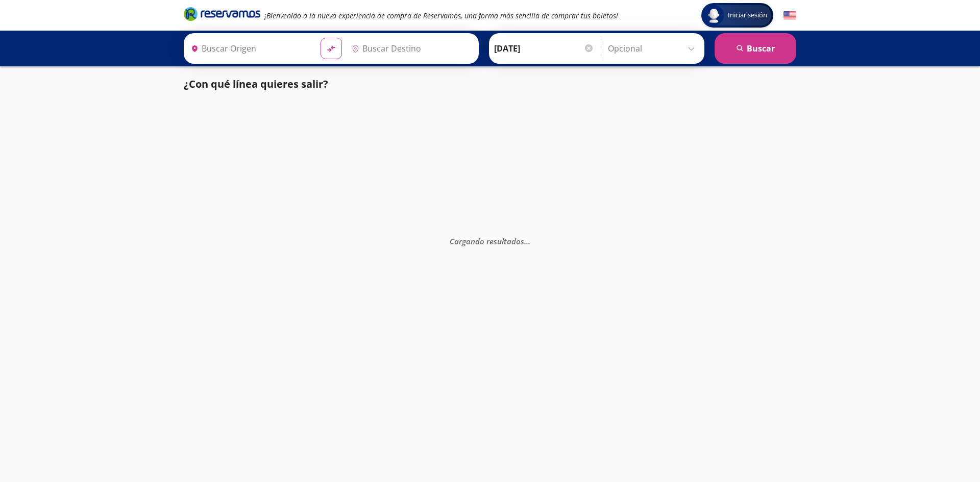 This screenshot has height=482, width=980. I want to click on i: Brand Logo, so click(222, 14).